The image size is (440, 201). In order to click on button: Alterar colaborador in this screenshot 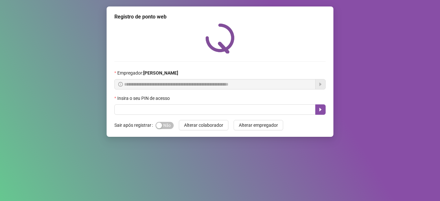, I will do `click(203, 125)`.